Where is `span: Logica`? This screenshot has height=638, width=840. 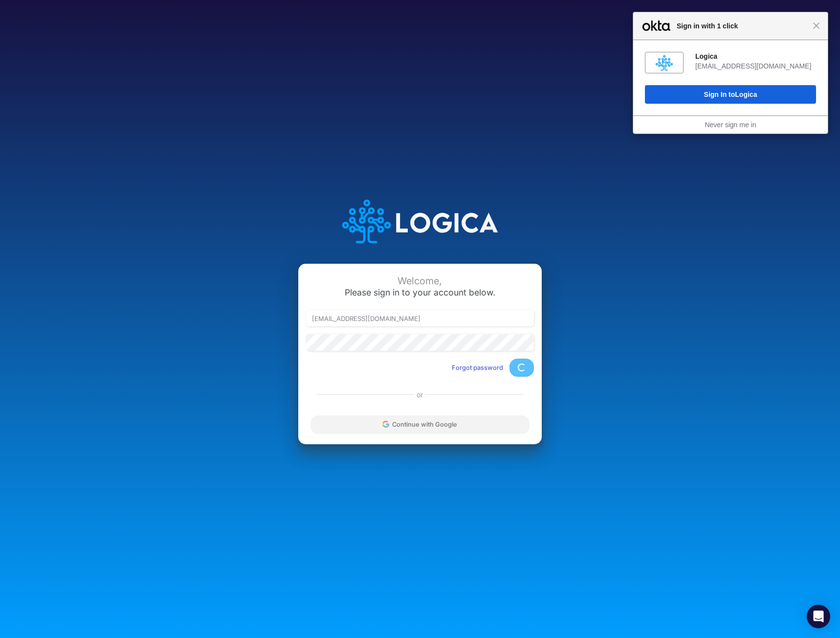 span: Logica is located at coordinates (746, 94).